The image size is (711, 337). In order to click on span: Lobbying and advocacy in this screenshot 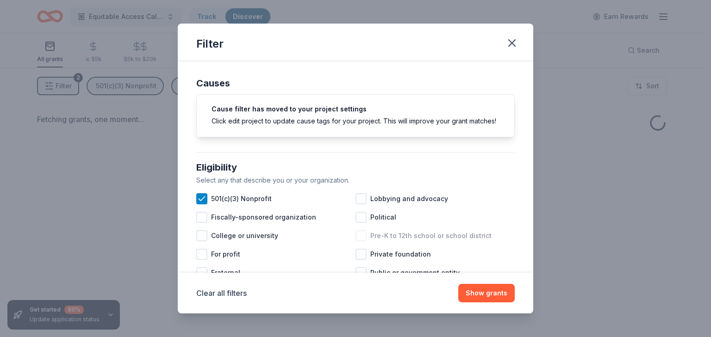, I will do `click(409, 199)`.